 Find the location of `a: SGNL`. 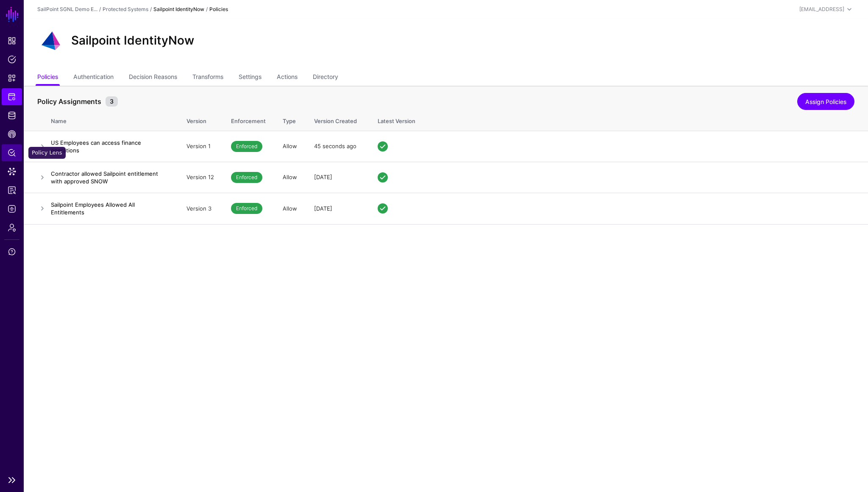

a: SGNL is located at coordinates (12, 15).